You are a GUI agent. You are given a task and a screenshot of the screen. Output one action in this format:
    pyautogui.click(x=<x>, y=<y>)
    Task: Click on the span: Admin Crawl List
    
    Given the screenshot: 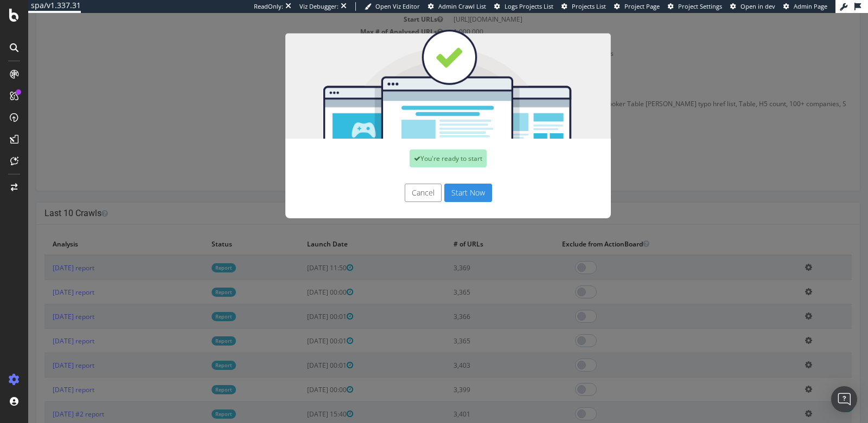 What is the action you would take?
    pyautogui.click(x=462, y=6)
    